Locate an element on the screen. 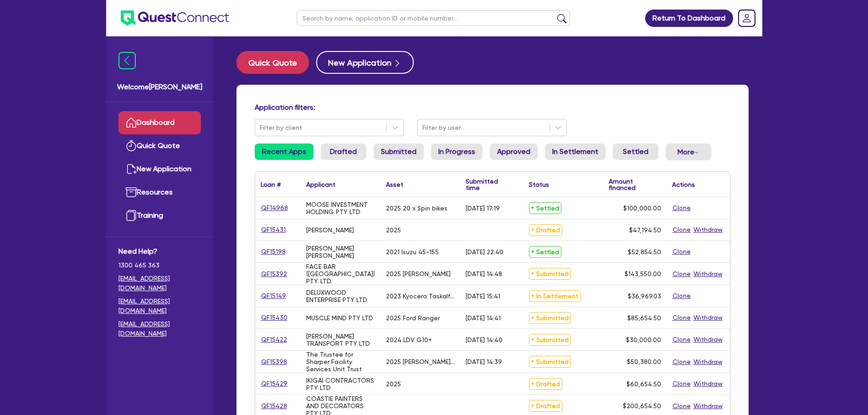 The image size is (868, 415). div: DELUXWOOD ENTERPRISE PTY LTD is located at coordinates (340, 296).